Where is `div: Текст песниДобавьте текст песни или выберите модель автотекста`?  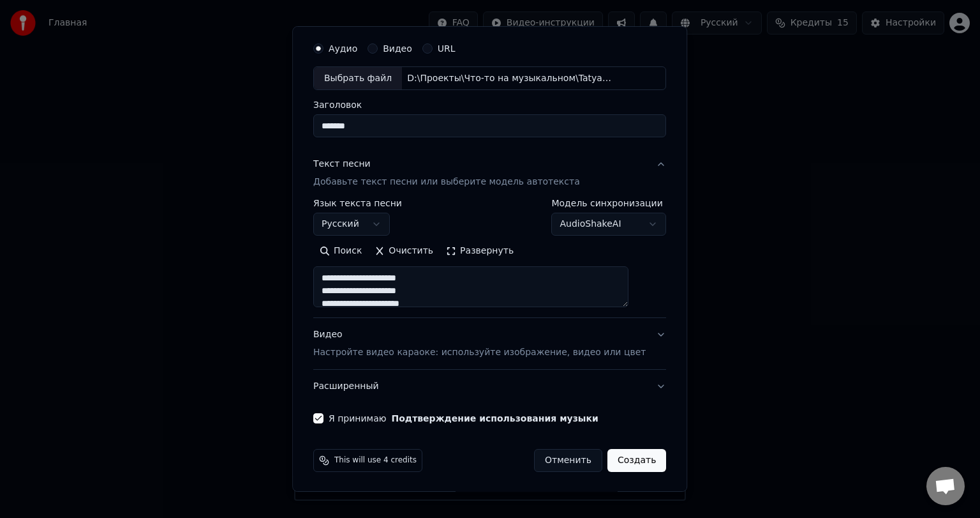
div: Текст песниДобавьте текст песни или выберите модель автотекста is located at coordinates (490, 259).